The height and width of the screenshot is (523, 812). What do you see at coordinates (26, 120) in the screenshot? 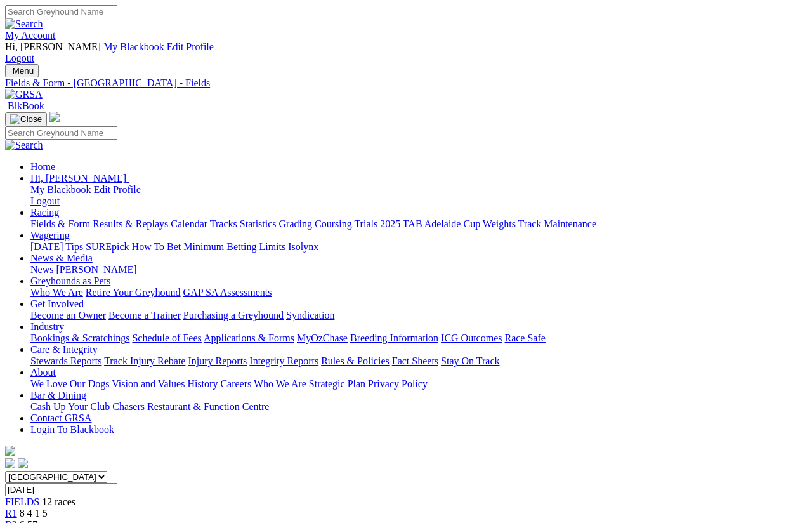
I see `img: Close` at bounding box center [26, 120].